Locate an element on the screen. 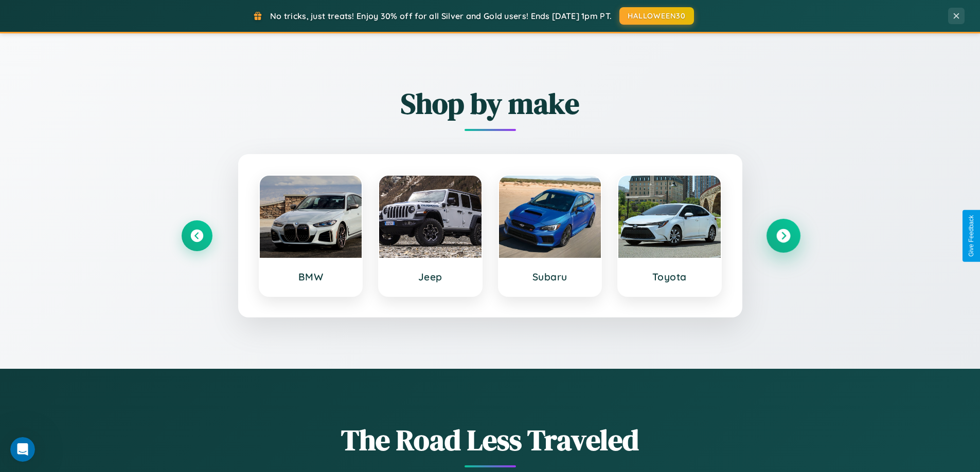 This screenshot has height=472, width=980. h2: Shop by make is located at coordinates (490, 104).